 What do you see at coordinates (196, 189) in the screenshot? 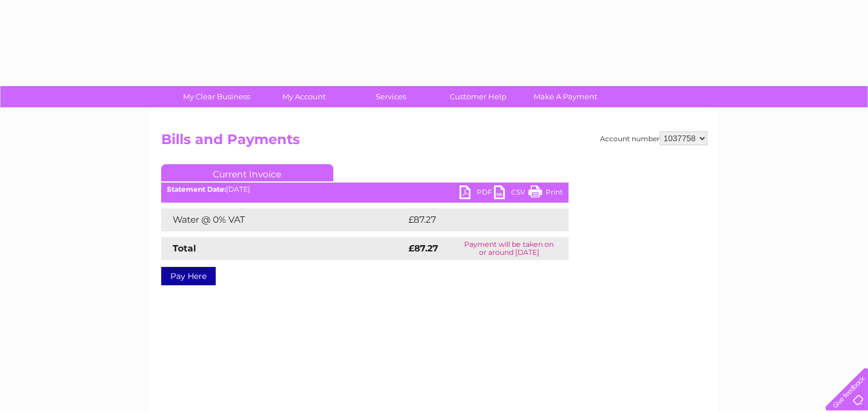
I see `b: Statement Date:` at bounding box center [196, 189].